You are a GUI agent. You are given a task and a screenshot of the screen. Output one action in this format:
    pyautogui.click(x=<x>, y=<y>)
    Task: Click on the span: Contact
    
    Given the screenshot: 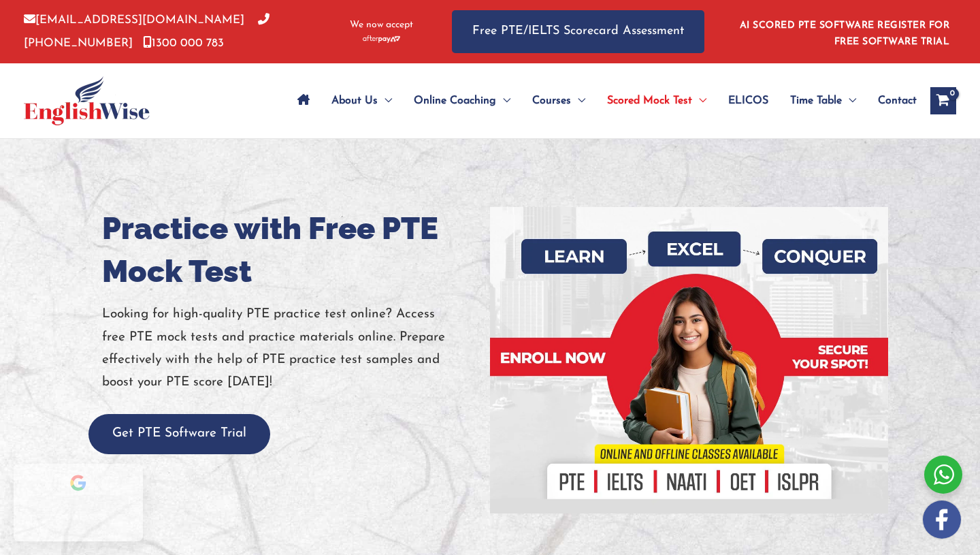 What is the action you would take?
    pyautogui.click(x=896, y=101)
    